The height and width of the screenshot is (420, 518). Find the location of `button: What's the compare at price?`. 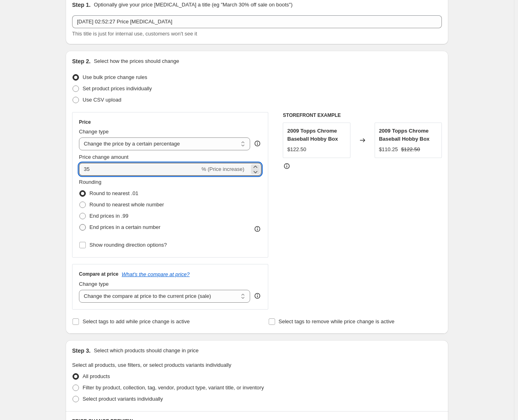

button: What's the compare at price? is located at coordinates (155, 274).